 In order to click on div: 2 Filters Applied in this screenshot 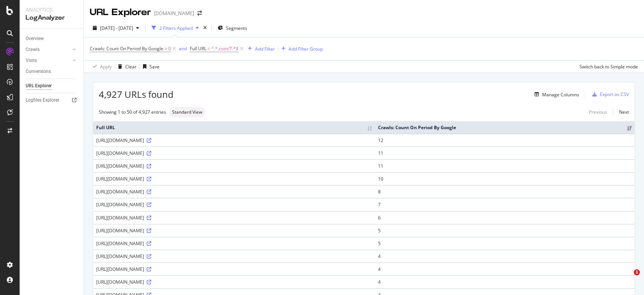, I will do `click(176, 28)`.